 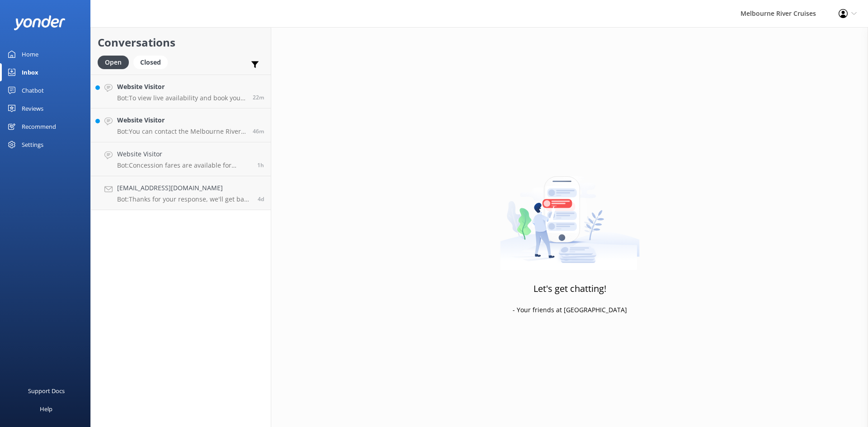 I want to click on p: Bot: To view live availability and book your Melbourne River Cruise experience, please visit [URL..., so click(x=181, y=98).